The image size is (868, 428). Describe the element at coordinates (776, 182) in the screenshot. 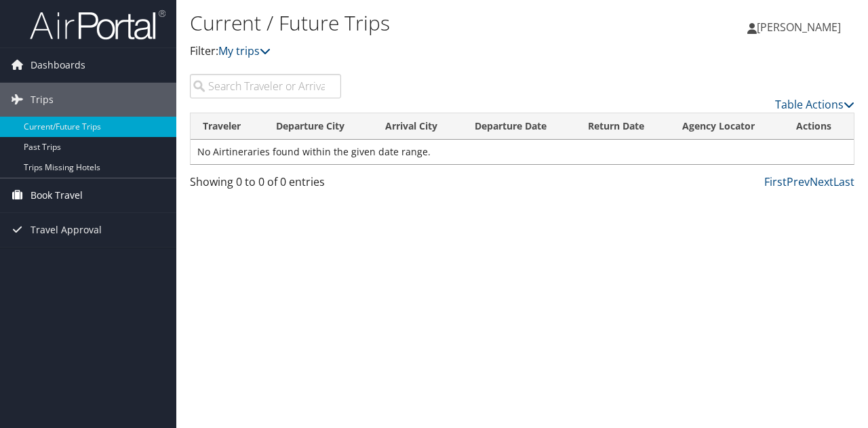

I see `a: First` at that location.